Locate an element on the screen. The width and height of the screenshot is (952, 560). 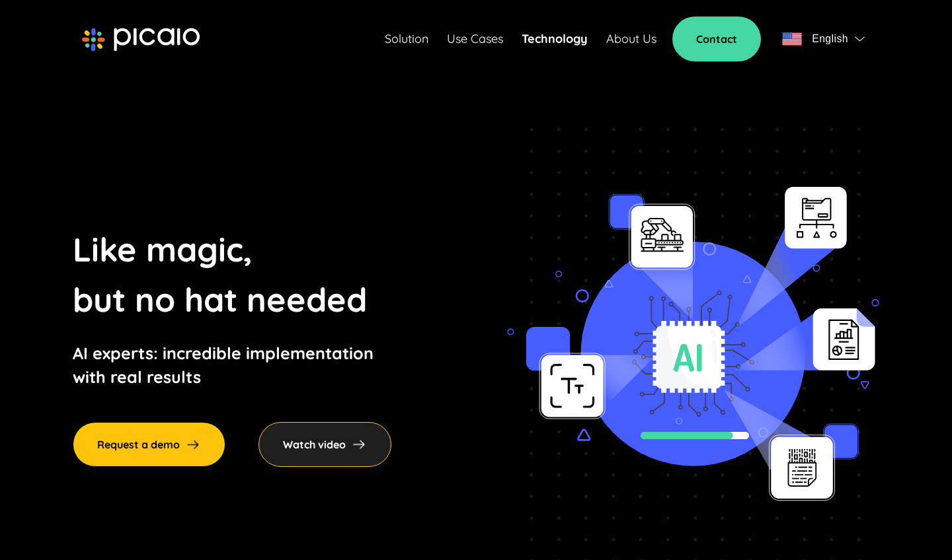
a: Technology is located at coordinates (555, 39).